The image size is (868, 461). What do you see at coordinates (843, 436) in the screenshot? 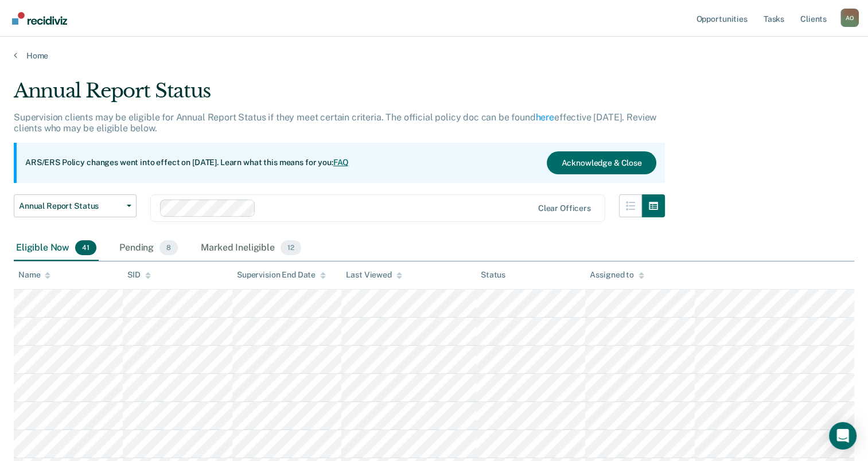
I see `div: Open Intercom Messenger` at bounding box center [843, 436].